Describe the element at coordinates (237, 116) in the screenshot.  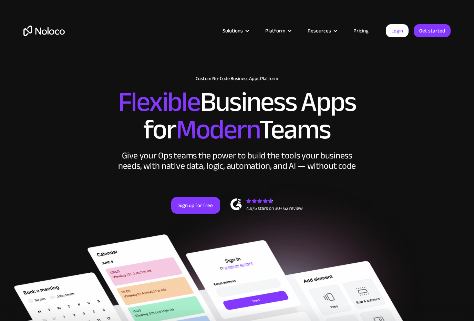
I see `h2: Business Apps for Teams` at that location.